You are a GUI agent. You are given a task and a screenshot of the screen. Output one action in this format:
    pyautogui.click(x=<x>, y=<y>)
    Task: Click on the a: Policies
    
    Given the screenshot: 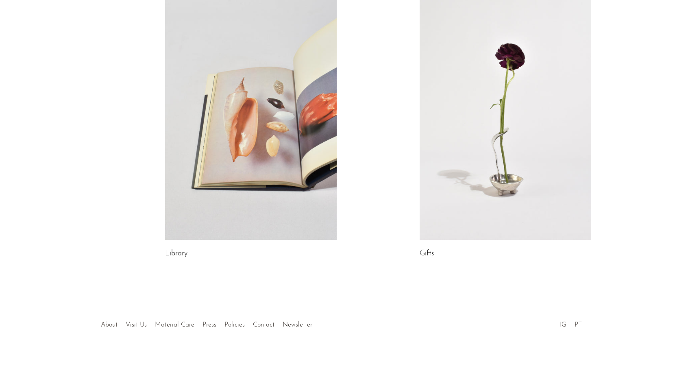 What is the action you would take?
    pyautogui.click(x=235, y=325)
    